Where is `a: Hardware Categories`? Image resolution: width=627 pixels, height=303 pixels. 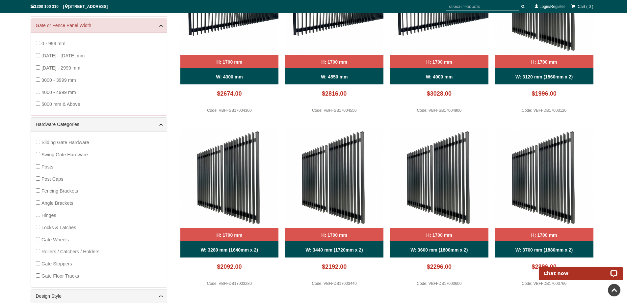 a: Hardware Categories is located at coordinates (99, 124).